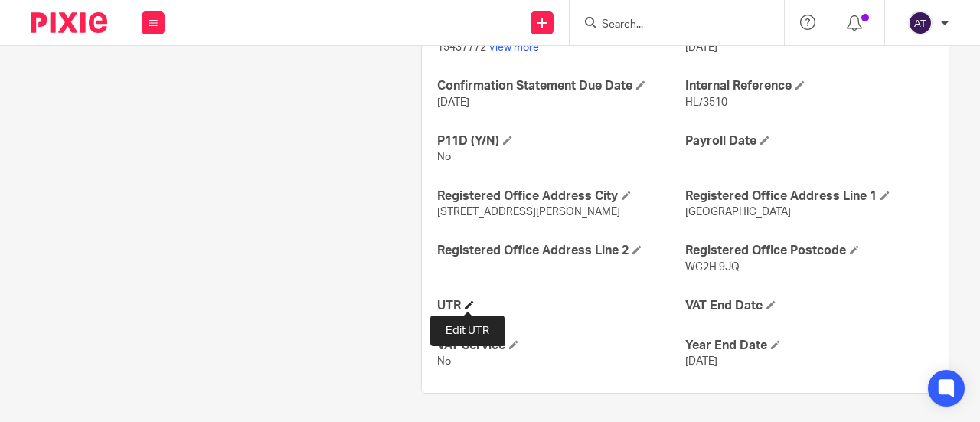 The image size is (980, 422). What do you see at coordinates (809, 345) in the screenshot?
I see `h4: Year End Date` at bounding box center [809, 345].